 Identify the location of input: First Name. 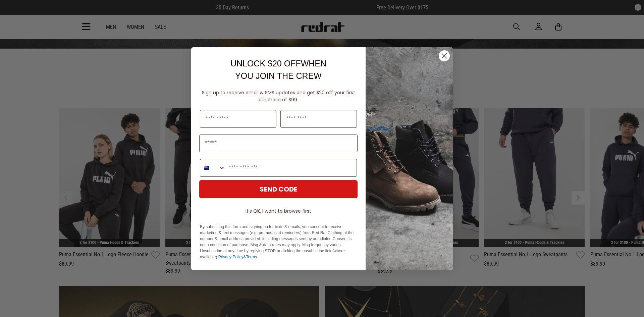
(238, 119).